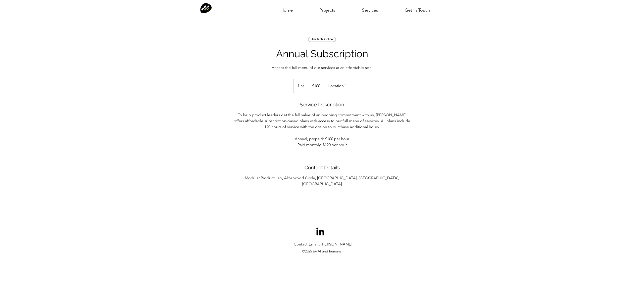 The width and height of the screenshot is (644, 304). I want to click on p: Access the full menu of our services at an affordable rate., so click(322, 68).